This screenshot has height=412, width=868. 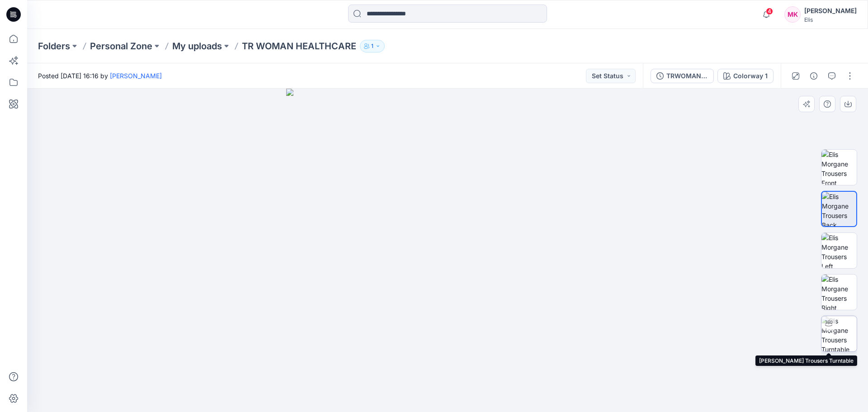 What do you see at coordinates (792, 15) in the screenshot?
I see `div: MK` at bounding box center [792, 15].